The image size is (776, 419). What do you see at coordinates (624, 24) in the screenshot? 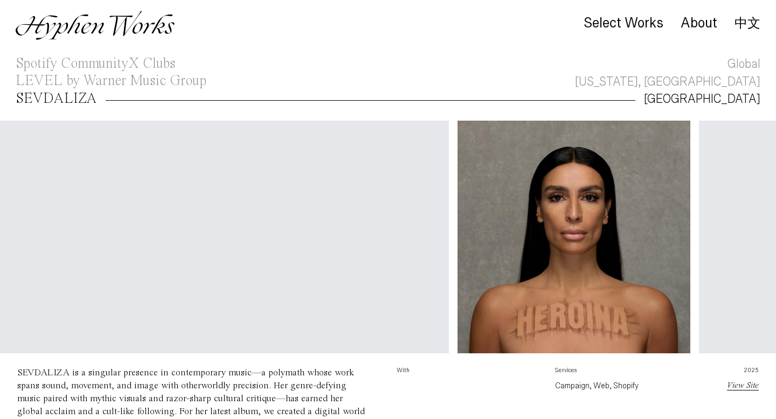
I see `a: Select Works` at bounding box center [624, 24].